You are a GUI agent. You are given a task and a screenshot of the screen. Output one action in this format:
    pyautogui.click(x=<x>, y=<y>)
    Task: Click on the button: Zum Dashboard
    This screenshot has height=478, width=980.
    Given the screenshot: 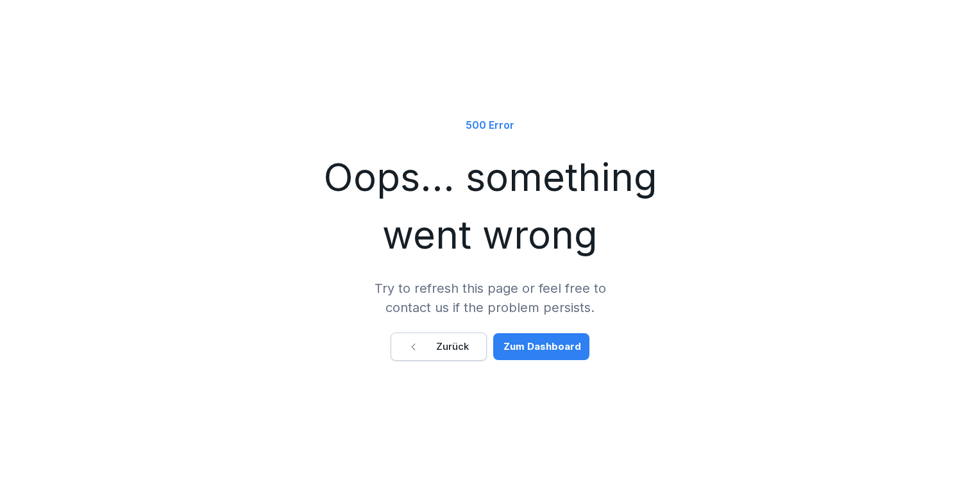 What is the action you would take?
    pyautogui.click(x=542, y=347)
    